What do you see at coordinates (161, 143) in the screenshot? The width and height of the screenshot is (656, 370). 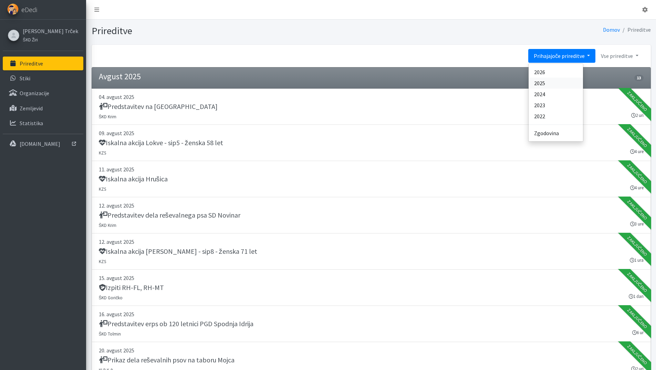 I see `h5: Iskalna akcija Lokve - sip5 - ženska 58 let` at bounding box center [161, 143].